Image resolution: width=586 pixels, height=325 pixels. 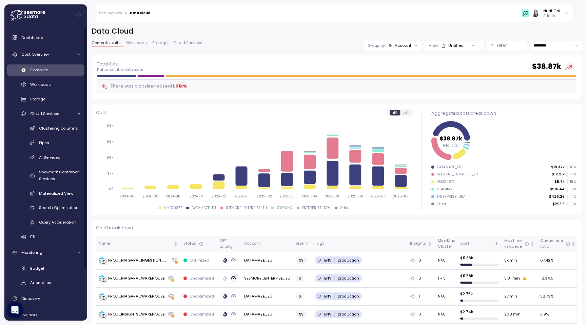 What do you see at coordinates (552, 16) in the screenshot?
I see `p: Admin` at bounding box center [552, 16].